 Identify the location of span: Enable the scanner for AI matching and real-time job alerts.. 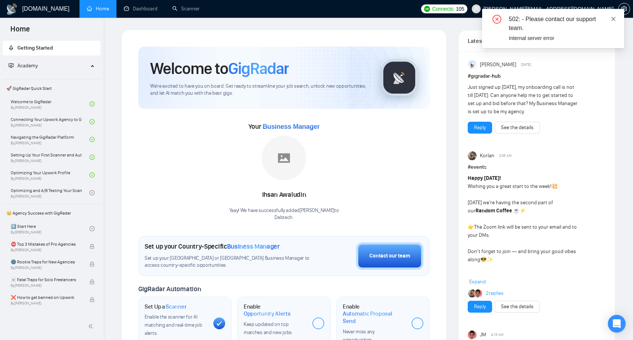
(173, 325).